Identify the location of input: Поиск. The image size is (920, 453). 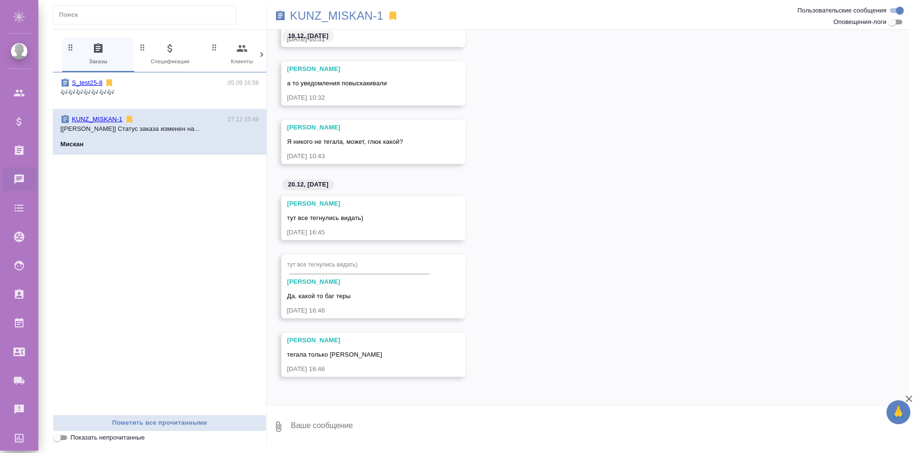
(147, 15).